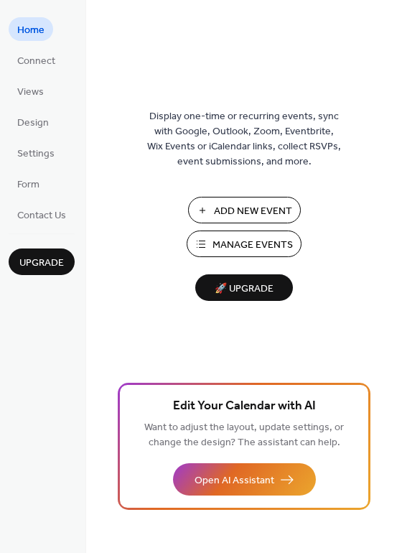  What do you see at coordinates (244, 289) in the screenshot?
I see `span: 🚀 Upgrade` at bounding box center [244, 289].